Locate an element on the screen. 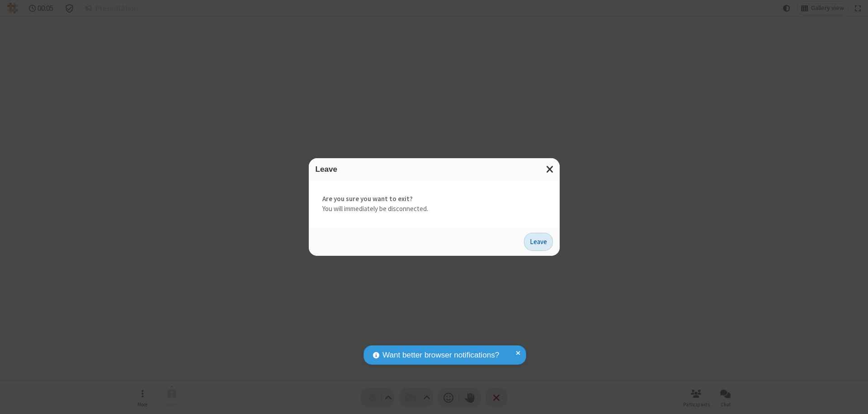  span: Want better browser notifications? is located at coordinates (441, 355).